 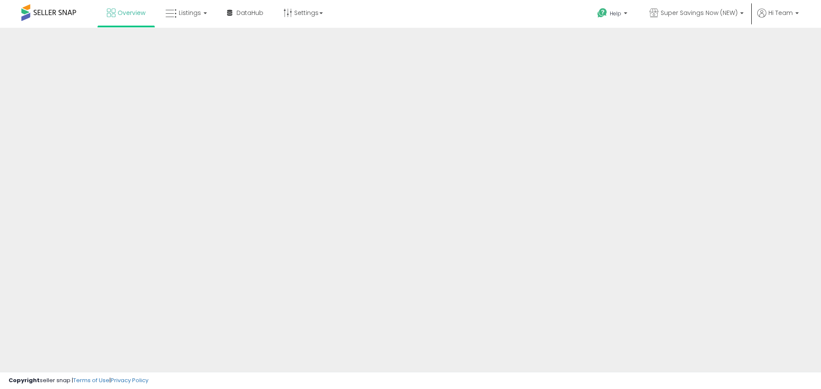 I want to click on i: Get Help, so click(x=602, y=13).